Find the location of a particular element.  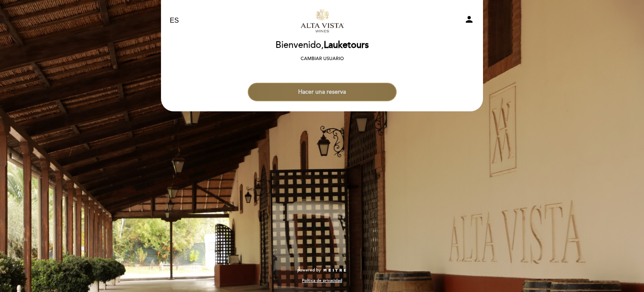

img: MEITRE is located at coordinates (335, 270).